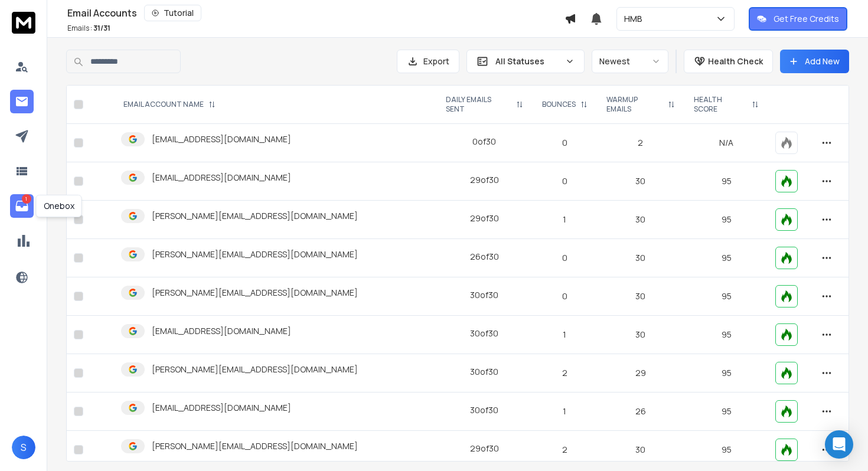 The height and width of the screenshot is (471, 868). I want to click on td: 2, so click(641, 143).